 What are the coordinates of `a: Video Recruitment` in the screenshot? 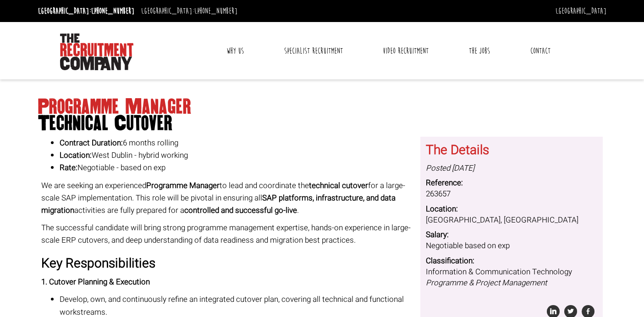 It's located at (406, 51).